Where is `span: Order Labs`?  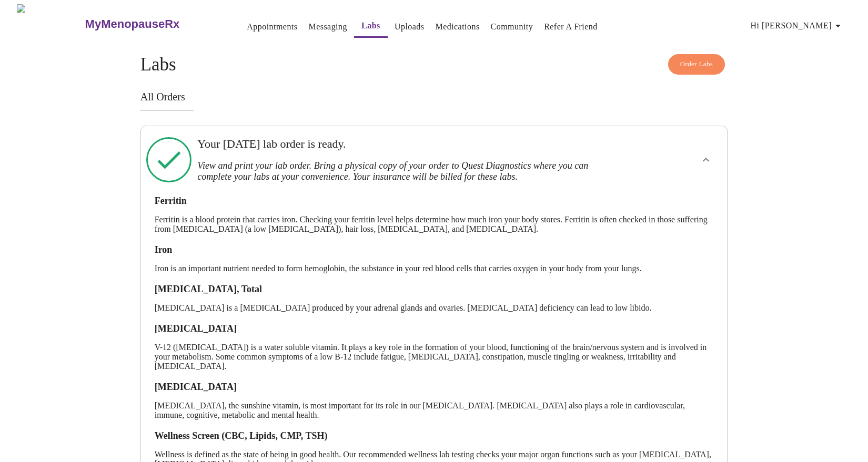
span: Order Labs is located at coordinates (696, 64).